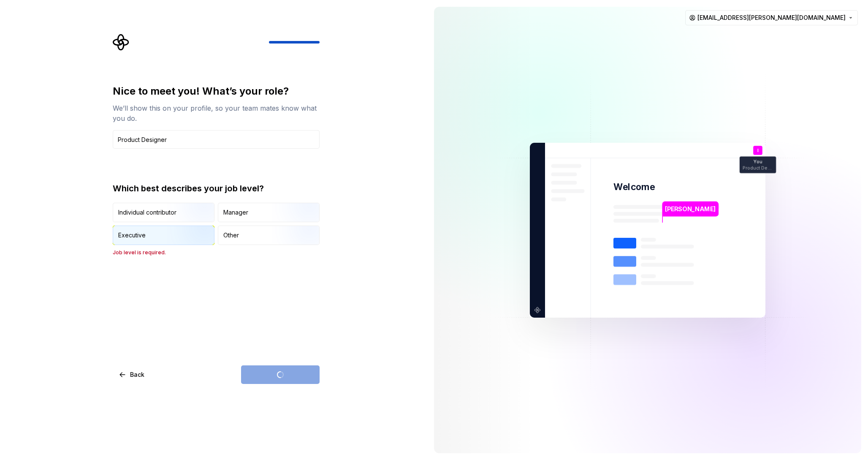  Describe the element at coordinates (217, 139) in the screenshot. I see `input: Job title` at that location.